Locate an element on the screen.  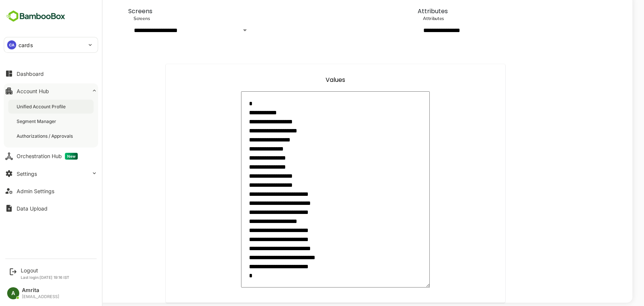
div: Segment Manager is located at coordinates (37, 121).